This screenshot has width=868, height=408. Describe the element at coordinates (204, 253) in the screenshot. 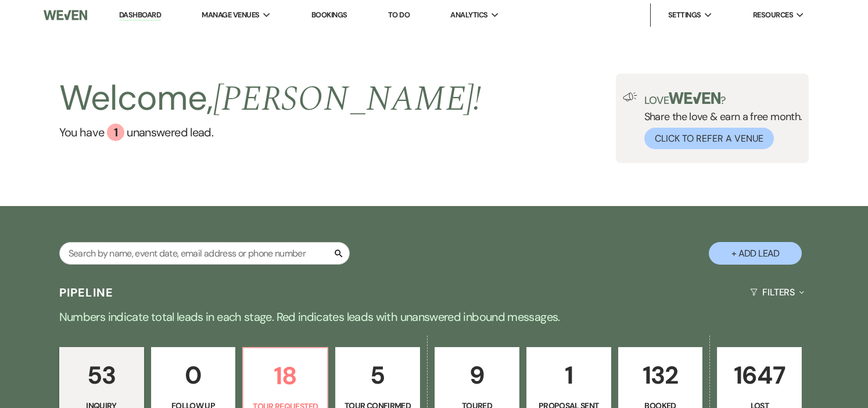

I see `input: Search by name, event date, email address or phone number` at that location.